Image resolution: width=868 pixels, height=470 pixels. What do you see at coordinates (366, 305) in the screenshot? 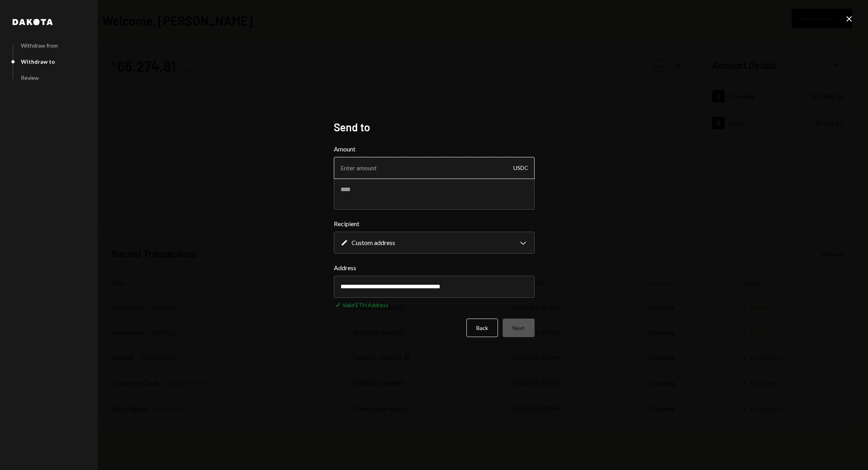
I see `div: Valid ETH Address` at bounding box center [366, 305].